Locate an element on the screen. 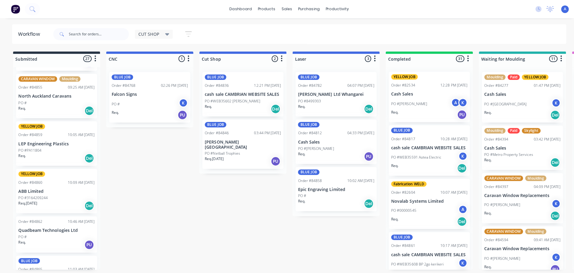  div: Order #84858 is located at coordinates (307, 179).